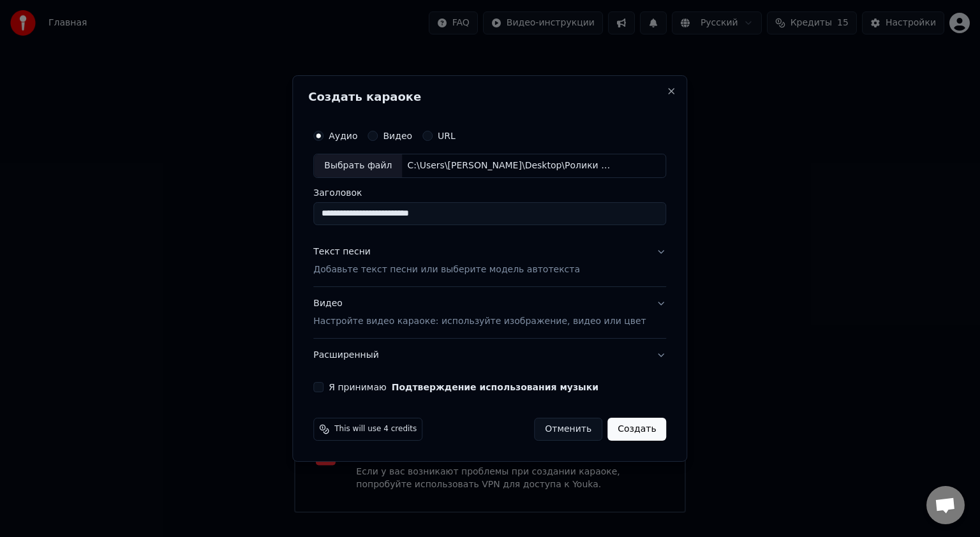  What do you see at coordinates (463, 387) in the screenshot?
I see `label: Я принимаю` at bounding box center [463, 387].